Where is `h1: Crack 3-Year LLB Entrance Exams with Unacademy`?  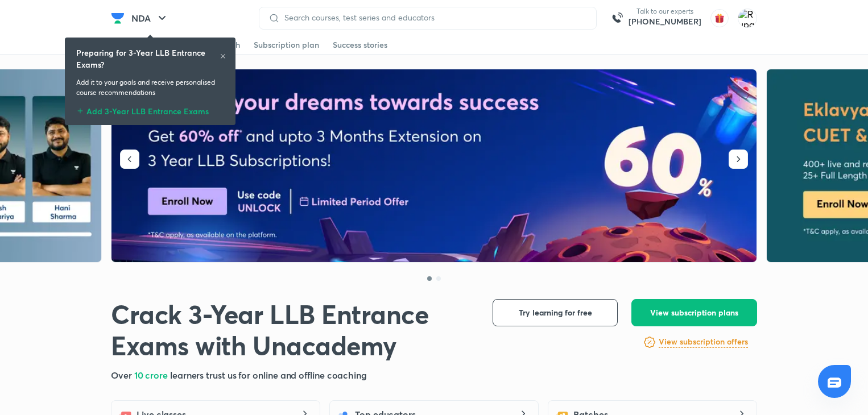 h1: Crack 3-Year LLB Entrance Exams with Unacademy is located at coordinates (292, 330).